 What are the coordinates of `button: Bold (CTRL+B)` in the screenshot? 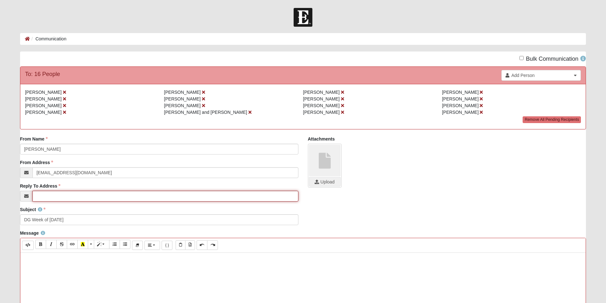 It's located at (41, 244).